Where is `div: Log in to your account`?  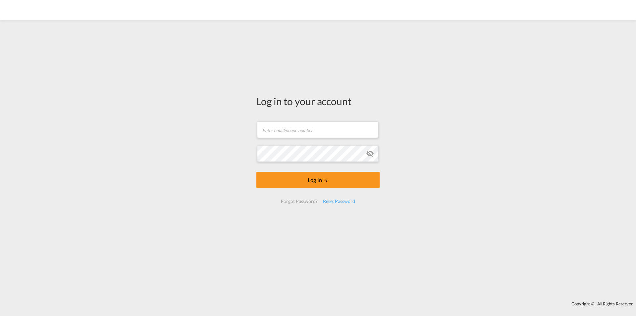 div: Log in to your account is located at coordinates (318, 101).